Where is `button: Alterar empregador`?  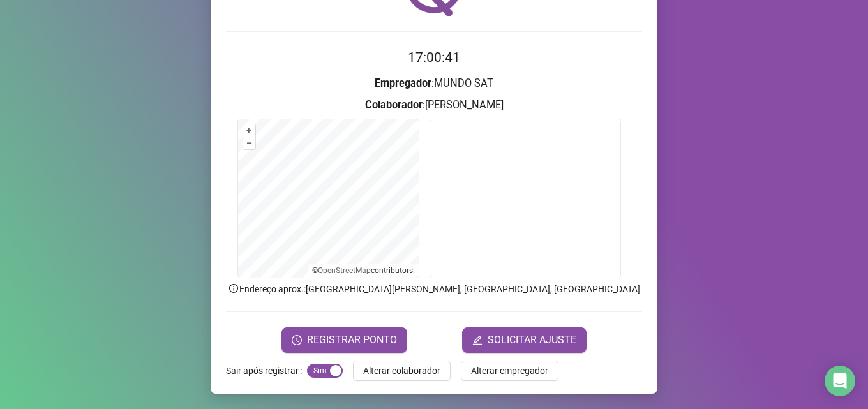 button: Alterar empregador is located at coordinates (510, 371).